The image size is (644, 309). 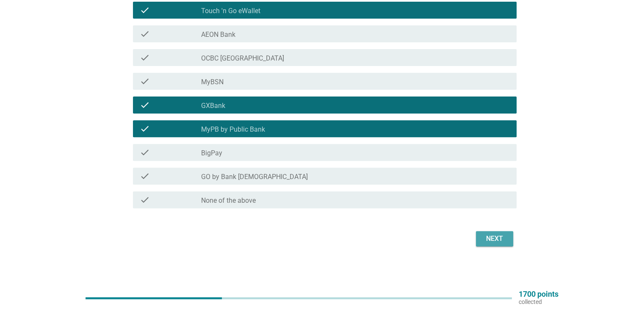 What do you see at coordinates (228, 201) in the screenshot?
I see `label: None of the above` at bounding box center [228, 201].